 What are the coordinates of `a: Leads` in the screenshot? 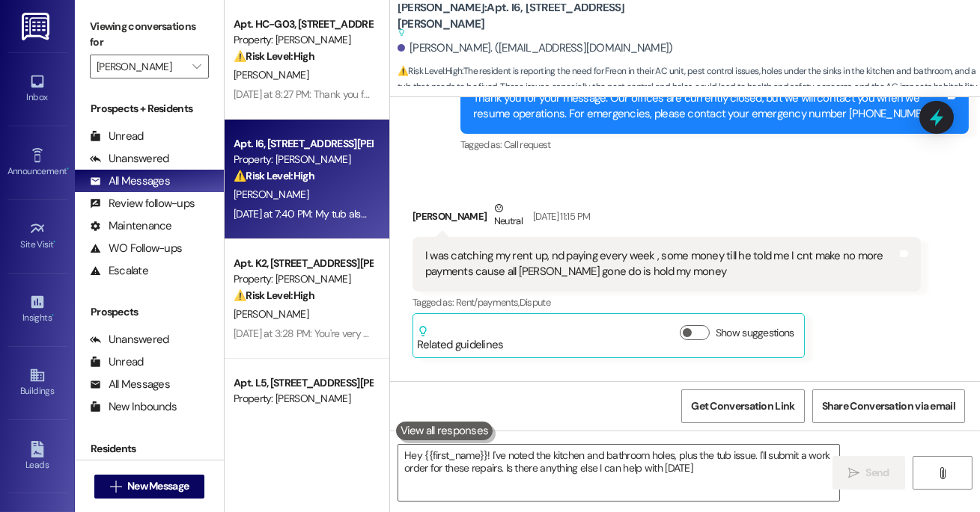 It's located at (38, 457).